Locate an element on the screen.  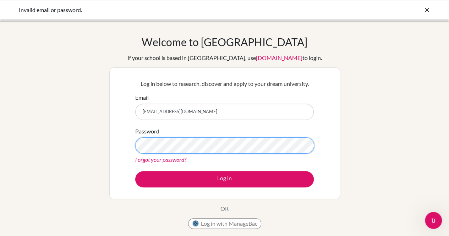
p: OR is located at coordinates (224, 209).